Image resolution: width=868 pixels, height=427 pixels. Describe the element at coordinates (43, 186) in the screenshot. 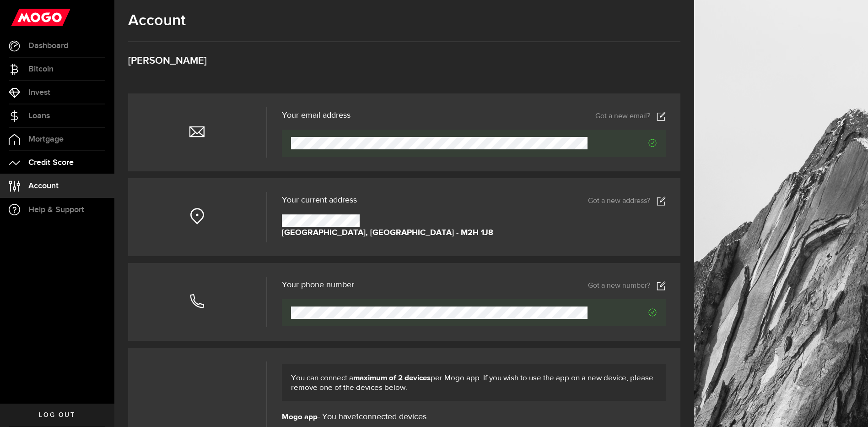

I see `span: Account` at that location.